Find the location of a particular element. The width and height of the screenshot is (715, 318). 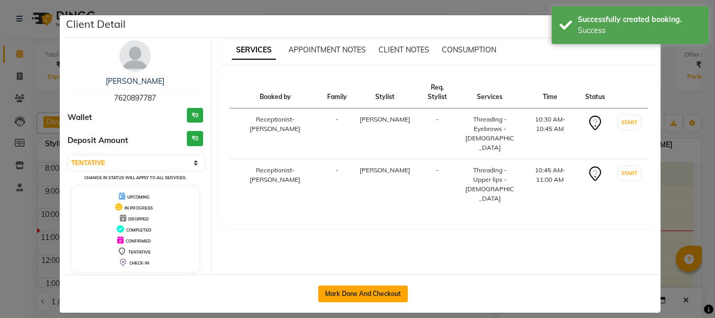

th: Booked by is located at coordinates (275, 92).